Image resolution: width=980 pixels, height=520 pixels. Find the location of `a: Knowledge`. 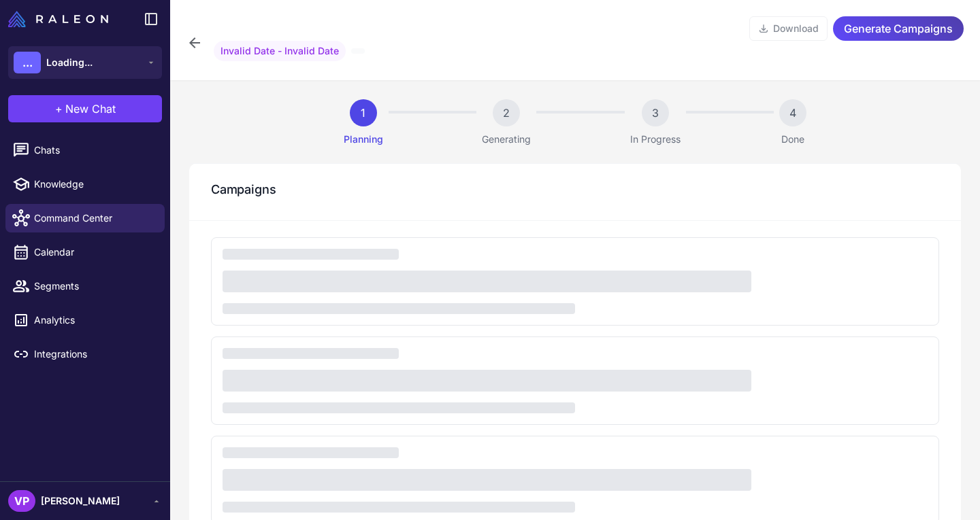

a: Knowledge is located at coordinates (85, 184).